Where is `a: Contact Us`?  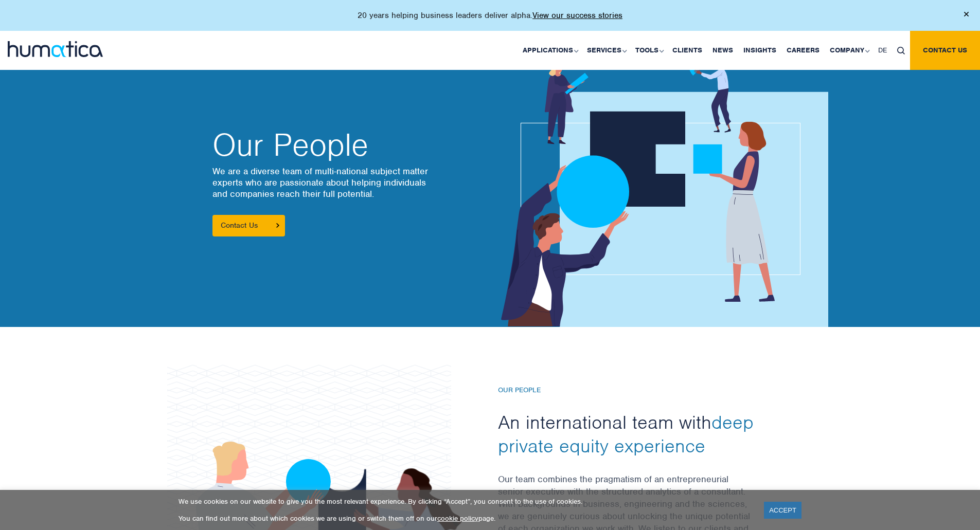
a: Contact Us is located at coordinates (249, 226).